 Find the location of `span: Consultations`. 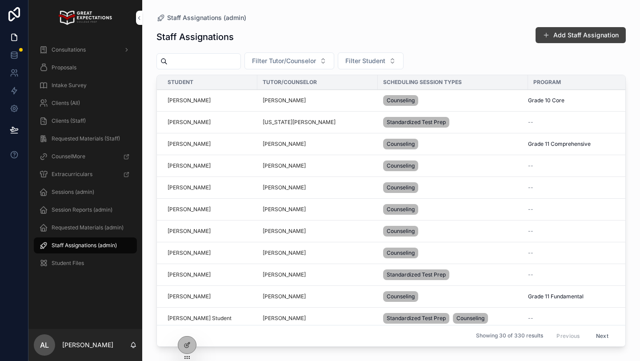

span: Consultations is located at coordinates (68, 50).